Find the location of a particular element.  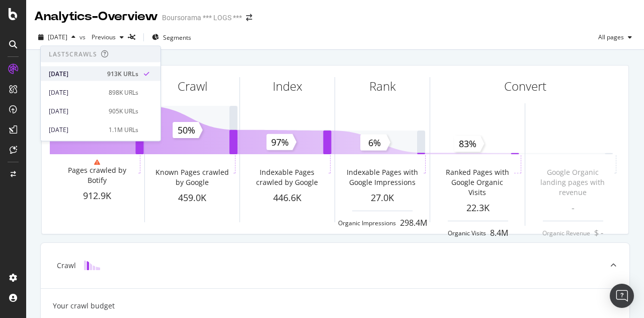

div: 1.1M URLs is located at coordinates (123, 129).